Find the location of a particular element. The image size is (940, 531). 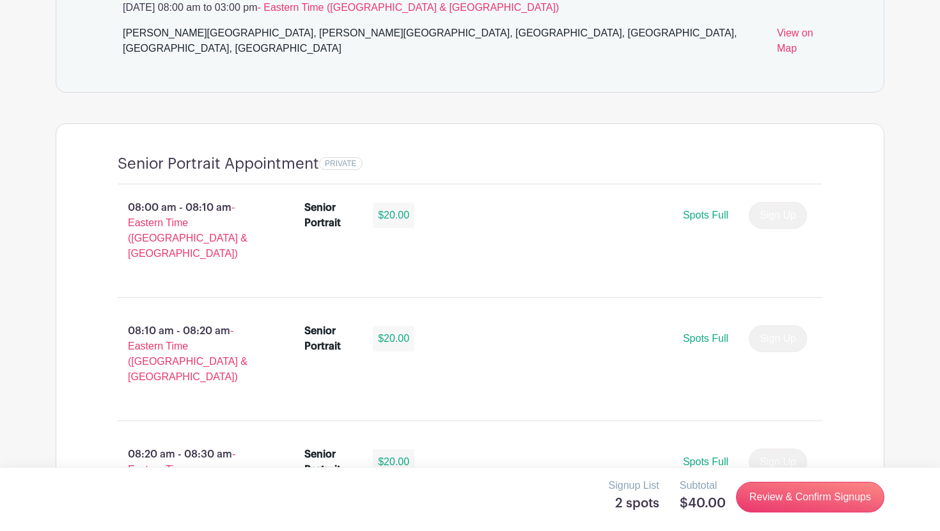

a: View on Map is located at coordinates (799, 43).